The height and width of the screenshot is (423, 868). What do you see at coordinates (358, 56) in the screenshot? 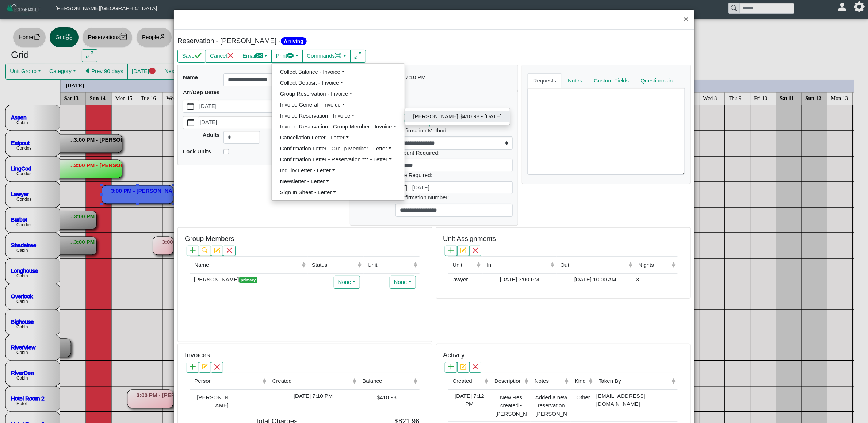
I see `button: arrows angle expand` at bounding box center [358, 56].